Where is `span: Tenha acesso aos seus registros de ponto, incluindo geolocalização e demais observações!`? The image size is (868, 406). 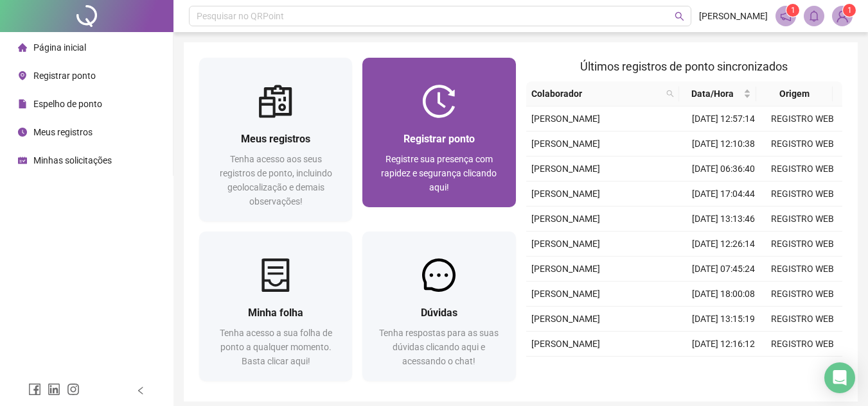
span: Tenha acesso aos seus registros de ponto, incluindo geolocalização e demais observações! is located at coordinates (276, 180).